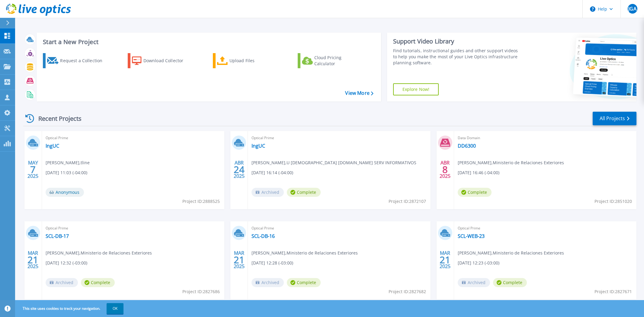 The image size is (644, 317). What do you see at coordinates (56, 119) in the screenshot?
I see `div: Recent Projects` at bounding box center [56, 119].